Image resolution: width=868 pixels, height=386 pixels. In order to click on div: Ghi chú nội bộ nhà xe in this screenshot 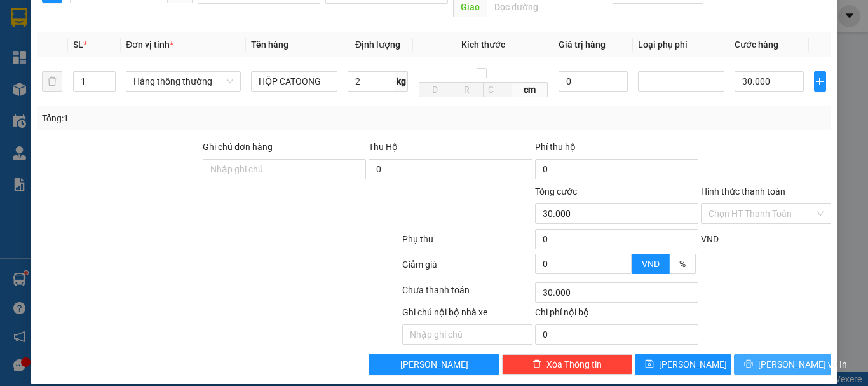, I will do `click(467, 315)`.